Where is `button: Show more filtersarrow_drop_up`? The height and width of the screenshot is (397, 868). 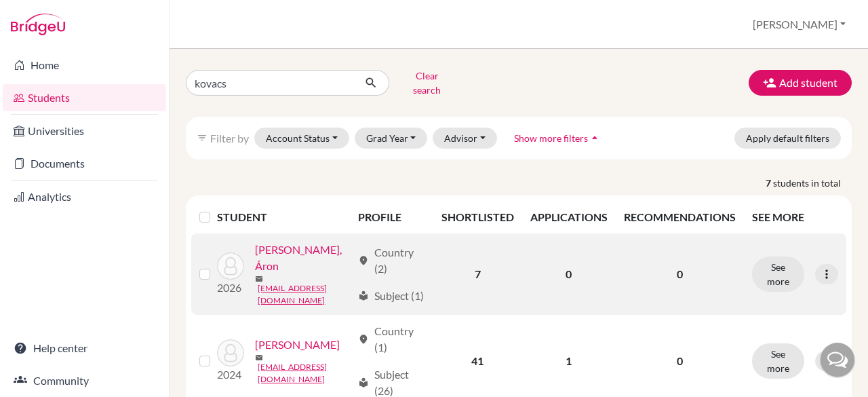 button: Show more filtersarrow_drop_up is located at coordinates (557, 138).